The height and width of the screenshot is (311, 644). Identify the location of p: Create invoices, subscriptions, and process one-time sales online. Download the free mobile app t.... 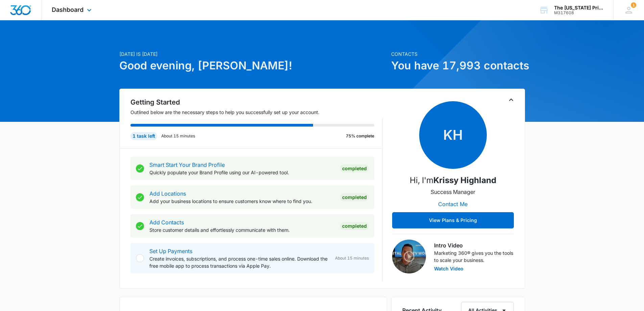
(239, 262).